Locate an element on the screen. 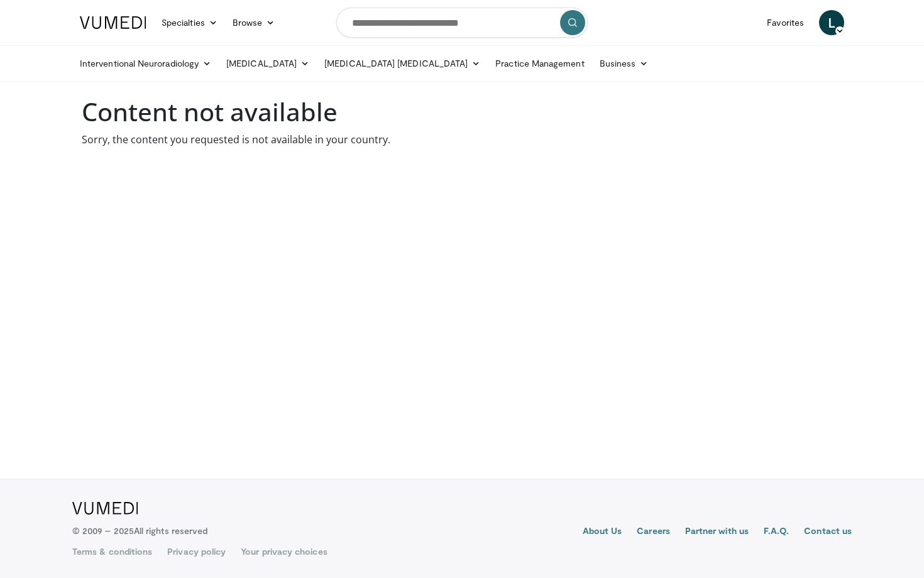  p: Sorry, the content you requested is not available in your country. is located at coordinates (462, 139).